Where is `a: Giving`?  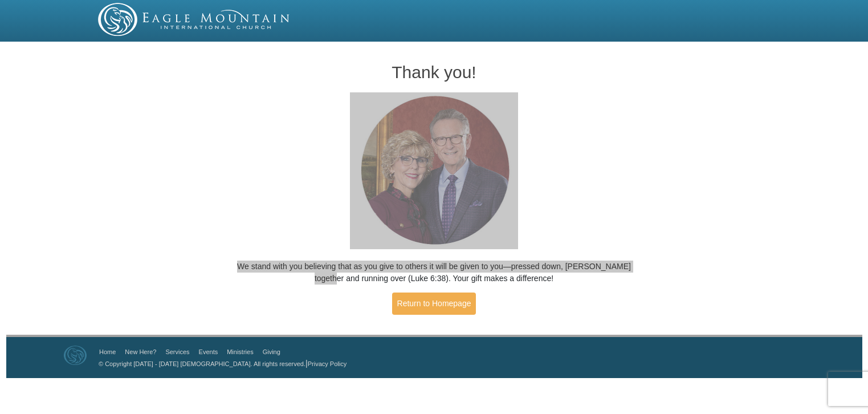 a: Giving is located at coordinates (271, 351).